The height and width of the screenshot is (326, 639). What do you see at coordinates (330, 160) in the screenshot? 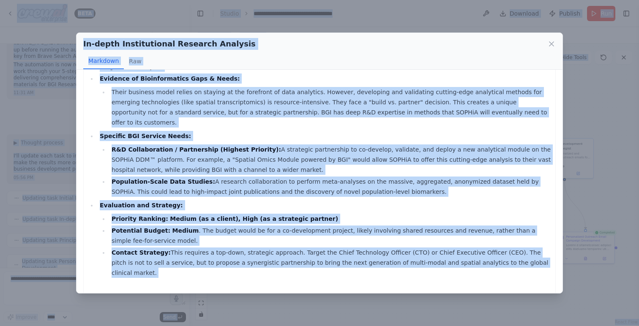
I see `li: A strategic partnership to co-develop, validate, and deploy a new analytical module on the SOPHiA...` at bounding box center [330, 160].